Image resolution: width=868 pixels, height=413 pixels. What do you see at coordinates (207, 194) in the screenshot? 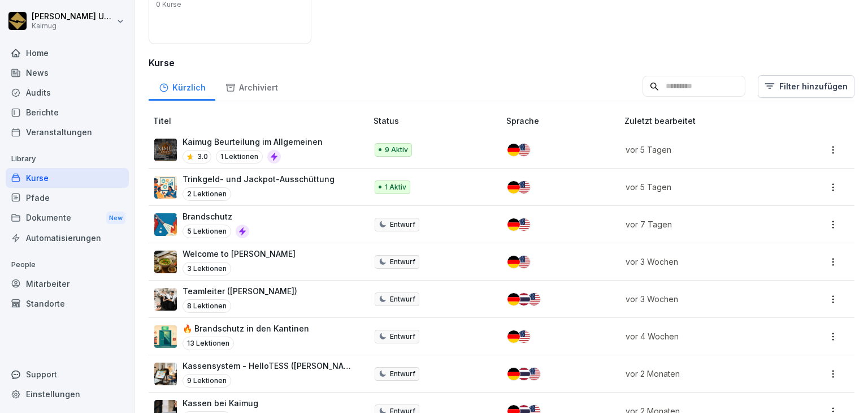
I see `p: 2 Lektionen` at bounding box center [207, 194].